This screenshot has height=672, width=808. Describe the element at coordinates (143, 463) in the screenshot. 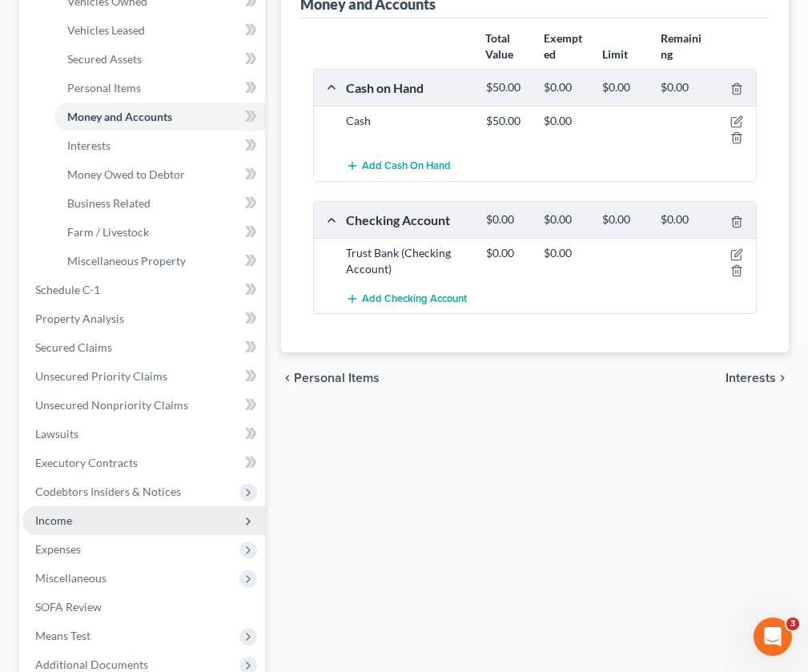

I see `a: Executory Contracts` at that location.